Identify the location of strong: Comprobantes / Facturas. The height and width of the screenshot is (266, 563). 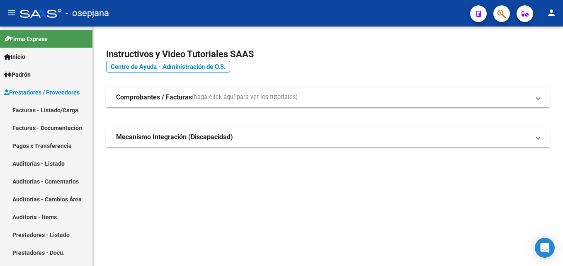
(154, 97).